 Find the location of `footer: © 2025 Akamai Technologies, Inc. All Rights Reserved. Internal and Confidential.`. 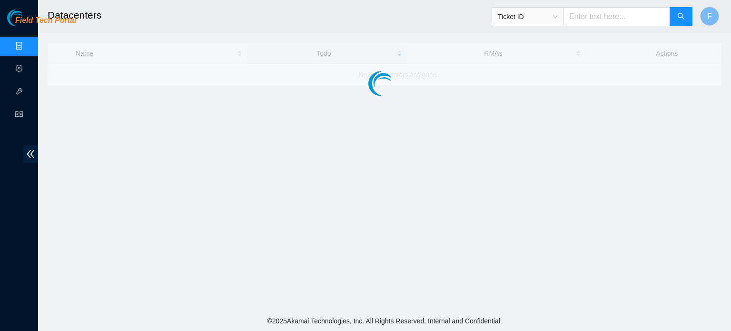

footer: © 2025 Akamai Technologies, Inc. All Rights Reserved. Internal and Confidential. is located at coordinates (384, 321).